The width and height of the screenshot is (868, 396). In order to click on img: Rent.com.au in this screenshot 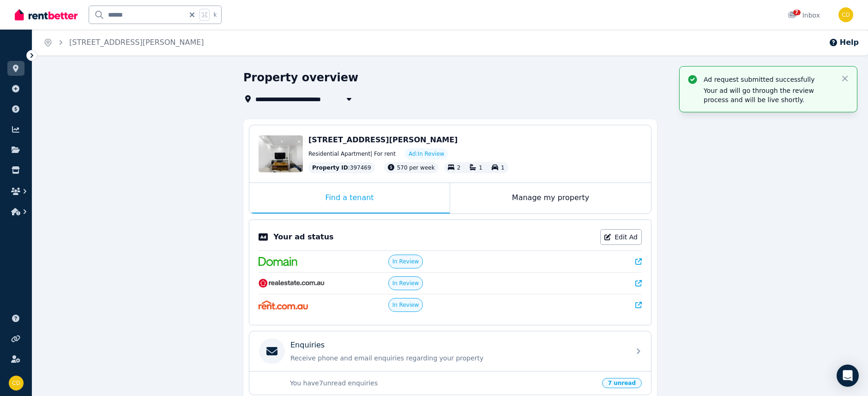, I will do `click(283, 305)`.